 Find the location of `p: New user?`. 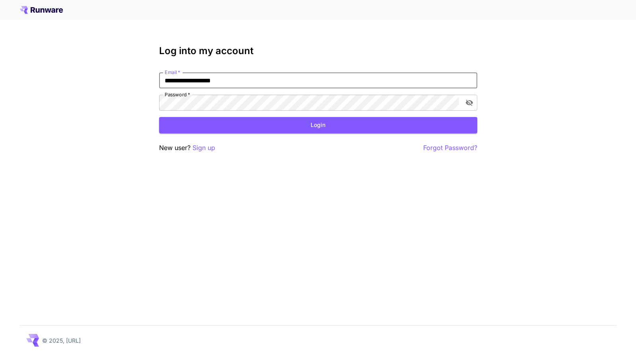

p: New user? is located at coordinates (187, 148).